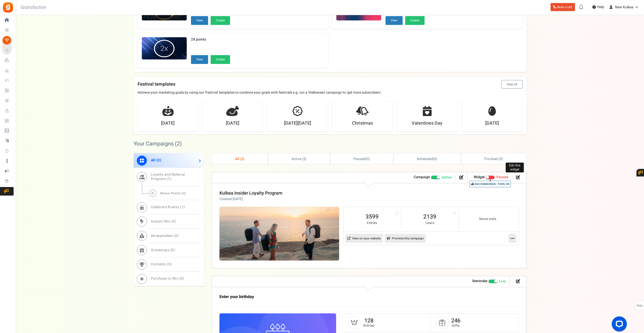 Image resolution: width=644 pixels, height=333 pixels. Describe the element at coordinates (624, 7) in the screenshot. I see `span: New Kulkea` at that location.